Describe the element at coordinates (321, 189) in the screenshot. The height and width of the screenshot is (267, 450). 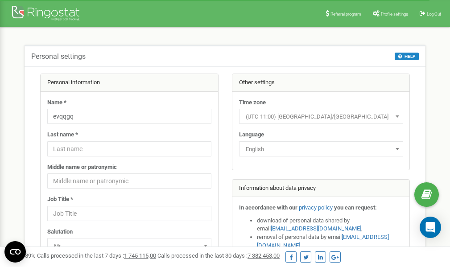
I see `div: Information about data privacy` at that location.